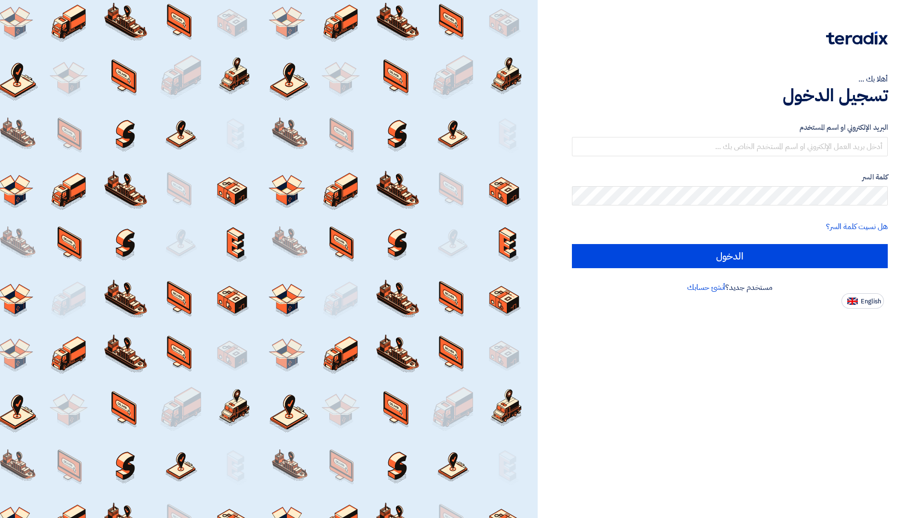 Image resolution: width=922 pixels, height=518 pixels. Describe the element at coordinates (857, 38) in the screenshot. I see `img: Teradix logo` at that location.